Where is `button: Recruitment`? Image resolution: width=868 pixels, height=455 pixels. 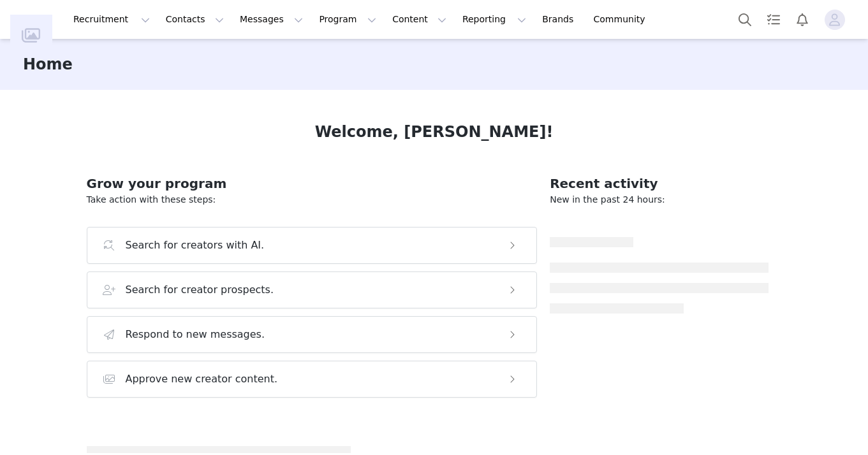 button: Recruitment is located at coordinates (111, 19).